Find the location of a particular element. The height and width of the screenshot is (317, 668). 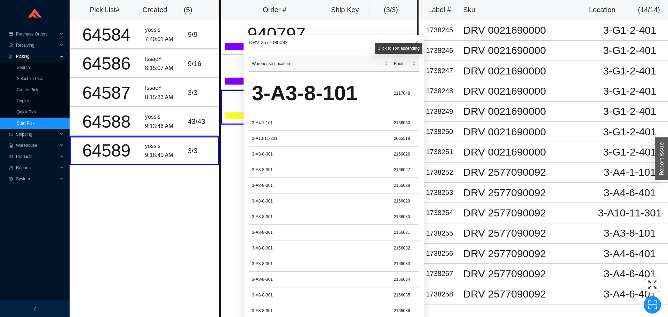

span: Picking is located at coordinates (37, 56).